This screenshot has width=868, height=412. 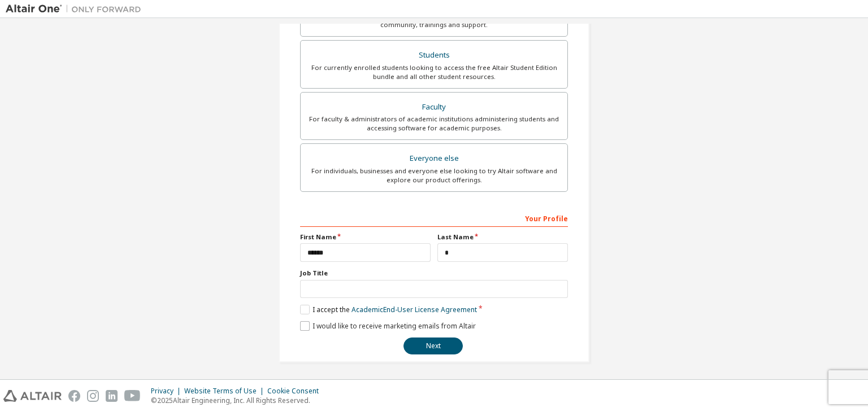 What do you see at coordinates (414, 310) in the screenshot?
I see `a: Academic End-User License Agreement` at bounding box center [414, 310].